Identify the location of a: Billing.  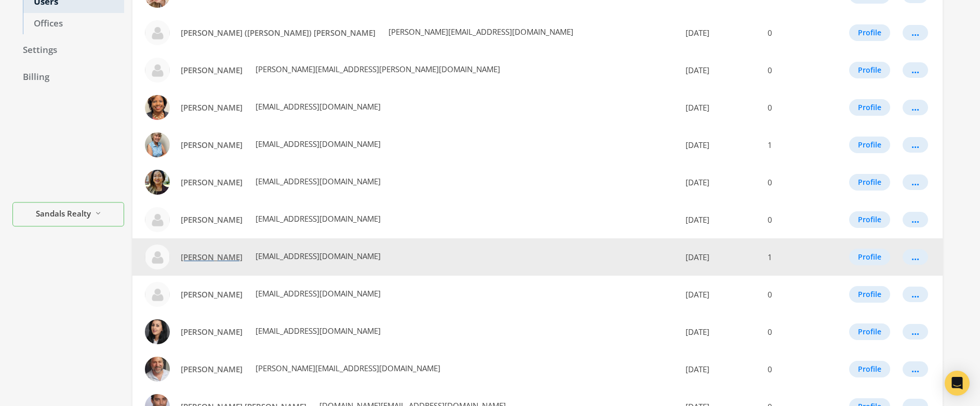
(68, 78).